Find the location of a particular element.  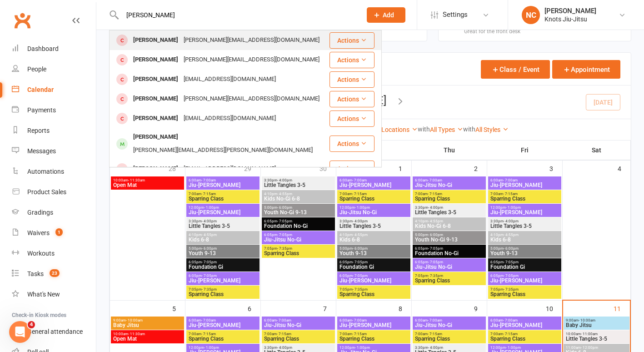

button: Actions is located at coordinates (352, 99).